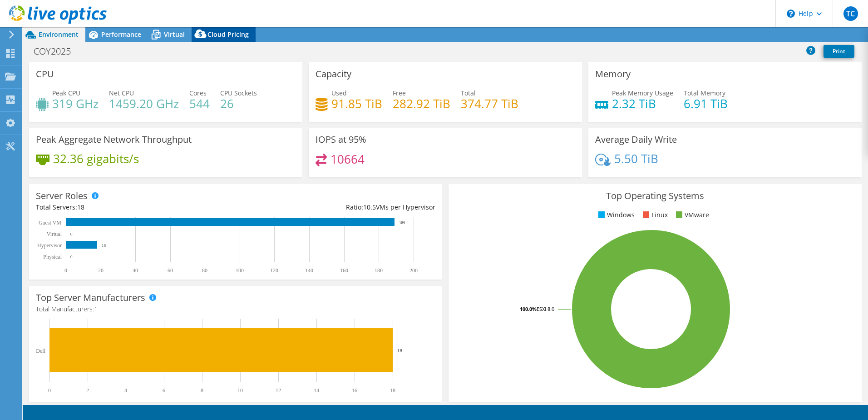 This screenshot has width=868, height=420. What do you see at coordinates (334, 74) in the screenshot?
I see `h3: Capacity` at bounding box center [334, 74].